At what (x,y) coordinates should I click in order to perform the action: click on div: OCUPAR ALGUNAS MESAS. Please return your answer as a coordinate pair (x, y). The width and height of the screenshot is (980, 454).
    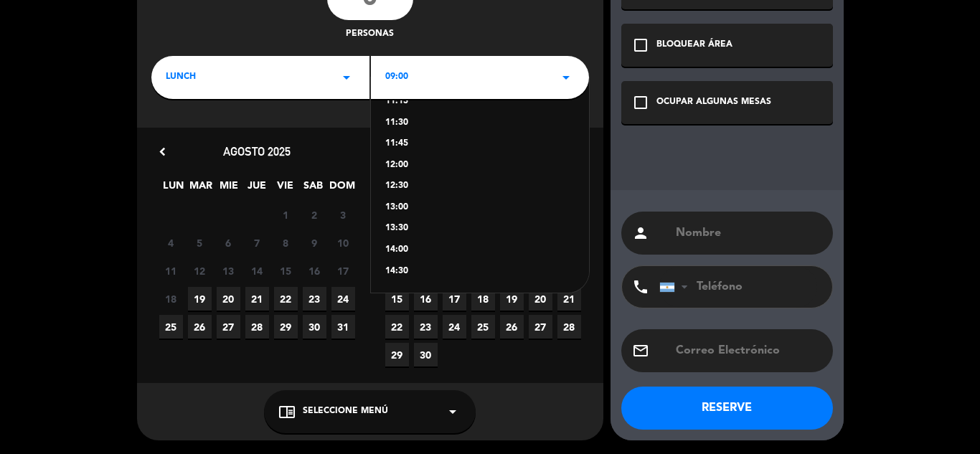
    Looking at the image, I should click on (714, 102).